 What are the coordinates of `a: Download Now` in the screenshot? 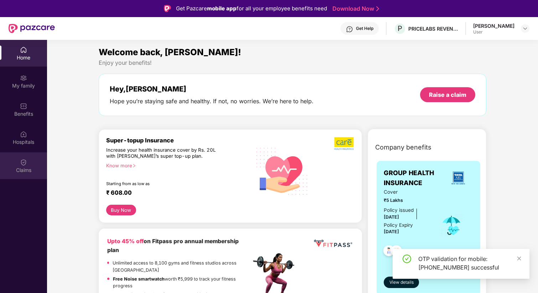 It's located at (355, 9).